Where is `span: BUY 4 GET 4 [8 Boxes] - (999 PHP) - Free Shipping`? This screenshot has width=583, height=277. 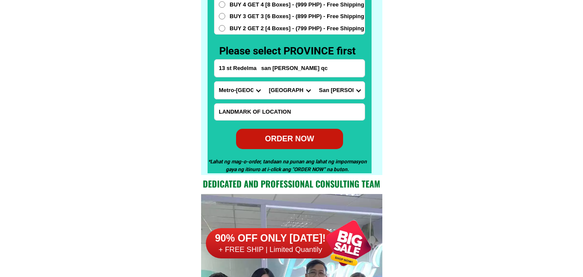 span: BUY 4 GET 4 [8 Boxes] - (999 PHP) - Free Shipping is located at coordinates (297, 5).